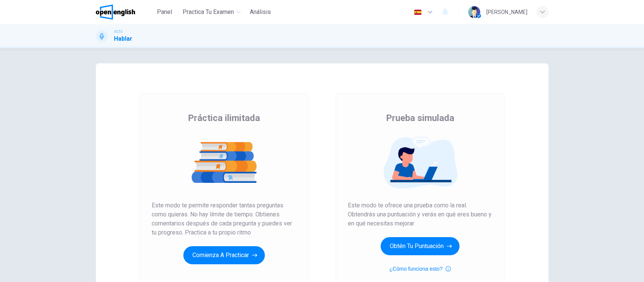  I want to click on span: Panel, so click(164, 12).